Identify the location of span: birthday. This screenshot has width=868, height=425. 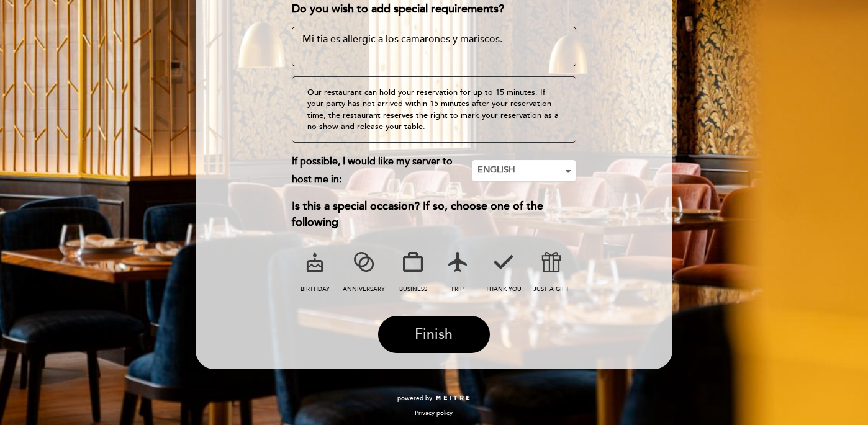
(315, 289).